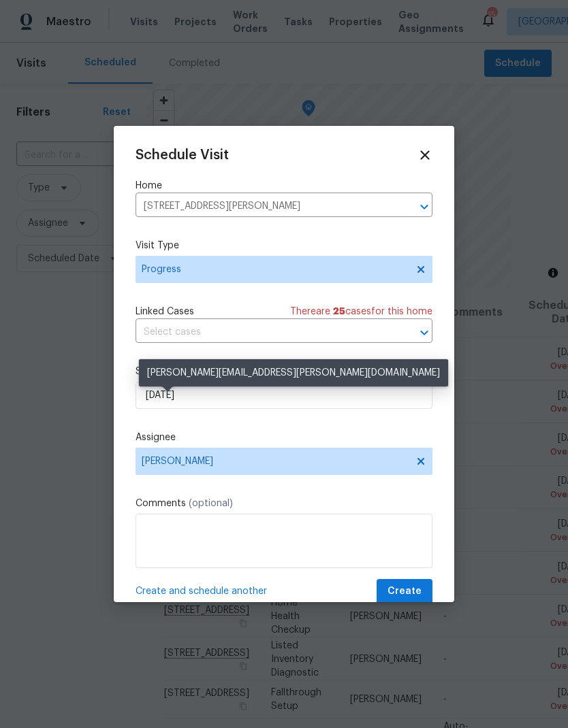  I want to click on span: Schedule Visit, so click(182, 155).